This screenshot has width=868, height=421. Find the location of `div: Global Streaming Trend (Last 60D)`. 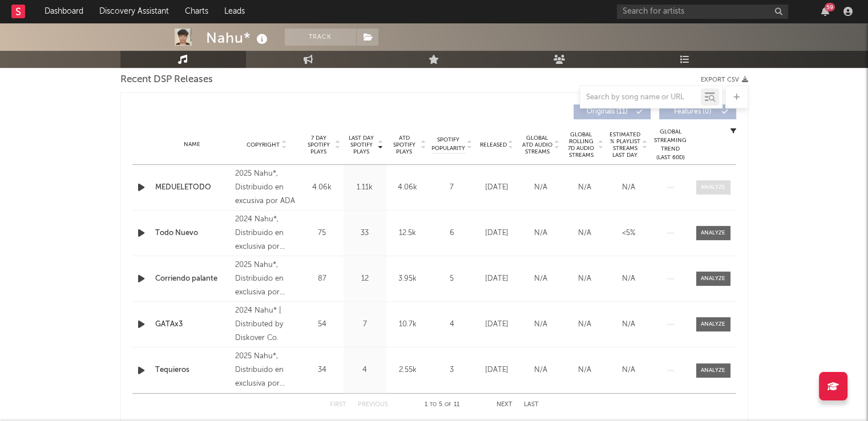

div: Global Streaming Trend (Last 60D) is located at coordinates (670, 145).